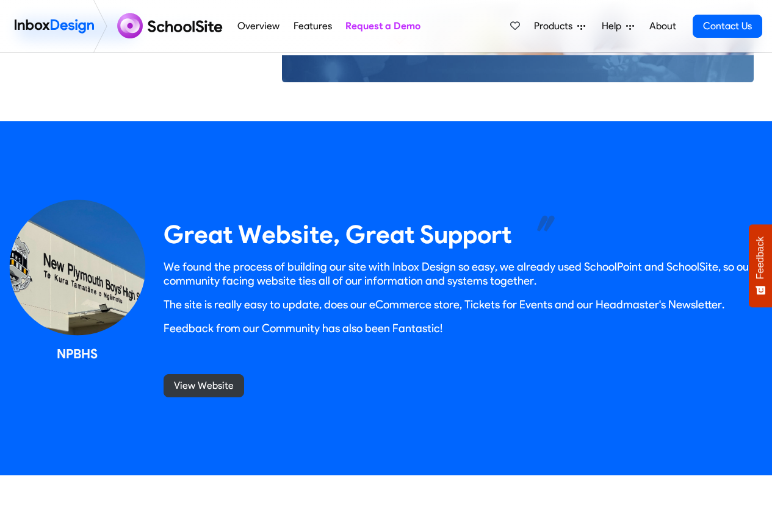  What do you see at coordinates (760, 258) in the screenshot?
I see `span: Feedback` at bounding box center [760, 258].